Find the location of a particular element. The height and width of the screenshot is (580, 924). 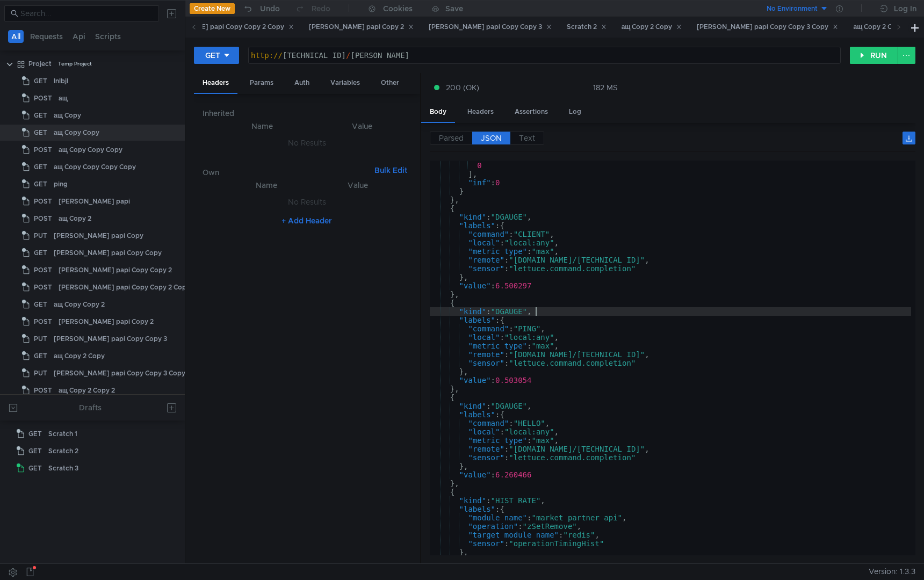

div: Other is located at coordinates (390, 83).